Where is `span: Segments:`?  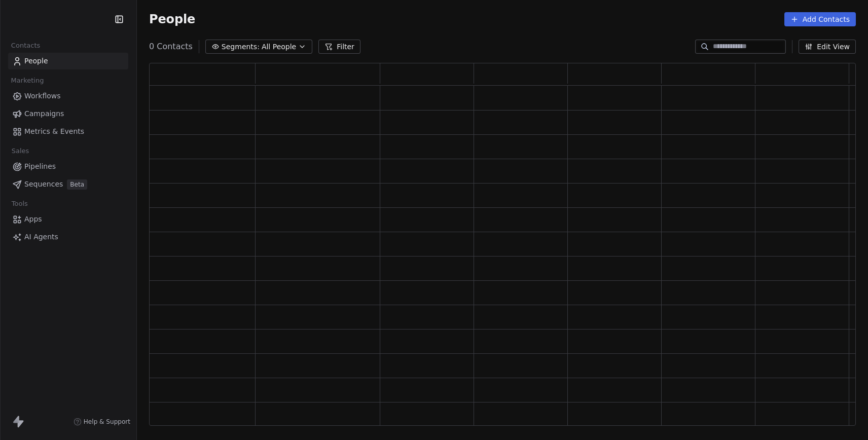 span: Segments: is located at coordinates (240, 47).